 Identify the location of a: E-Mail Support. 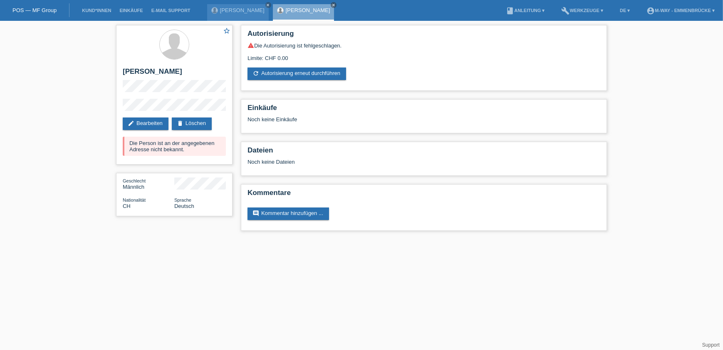
(171, 10).